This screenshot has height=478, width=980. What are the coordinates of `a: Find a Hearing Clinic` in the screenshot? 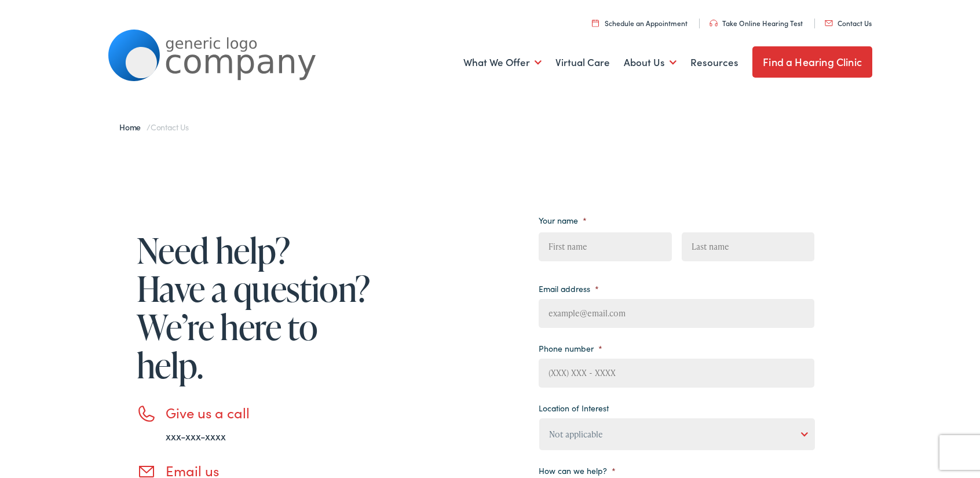 It's located at (812, 62).